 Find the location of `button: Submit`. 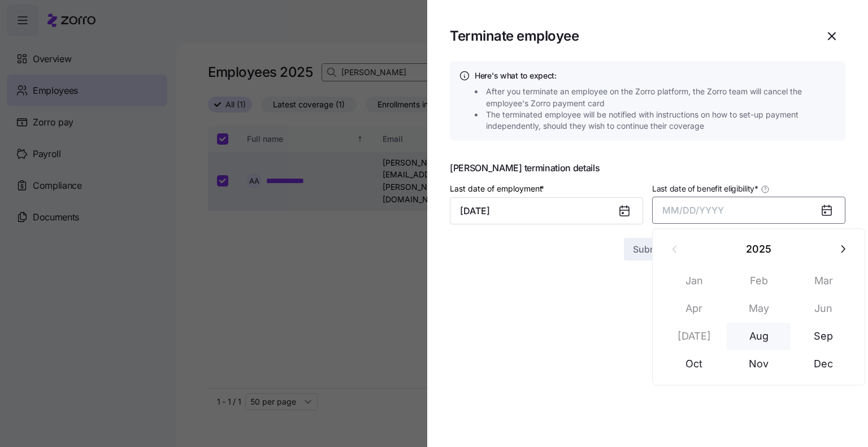

button: Submit is located at coordinates (648, 250).